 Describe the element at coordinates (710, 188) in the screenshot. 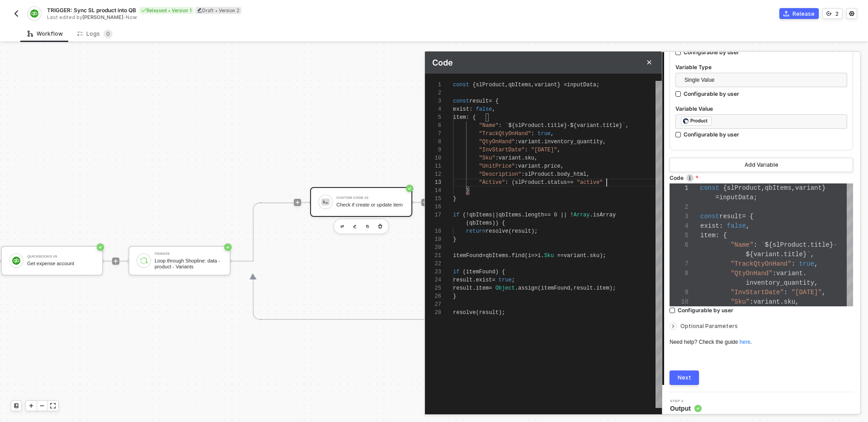

I see `span: const` at that location.